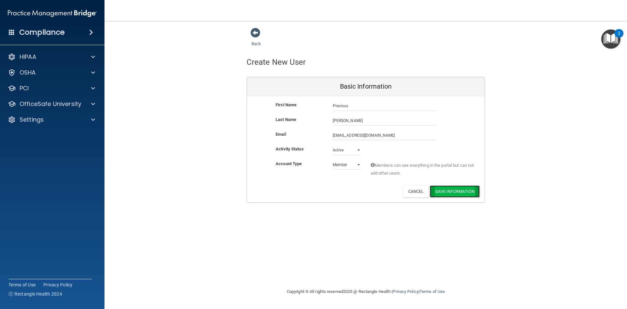  I want to click on b: Last Name, so click(286, 119).